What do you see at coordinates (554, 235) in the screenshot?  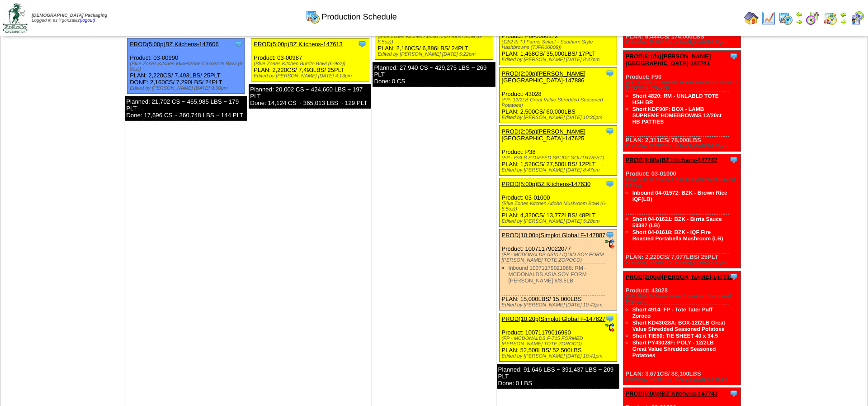 I see `a: PROD(10:00p)Simplot Global F-147887` at bounding box center [554, 235].